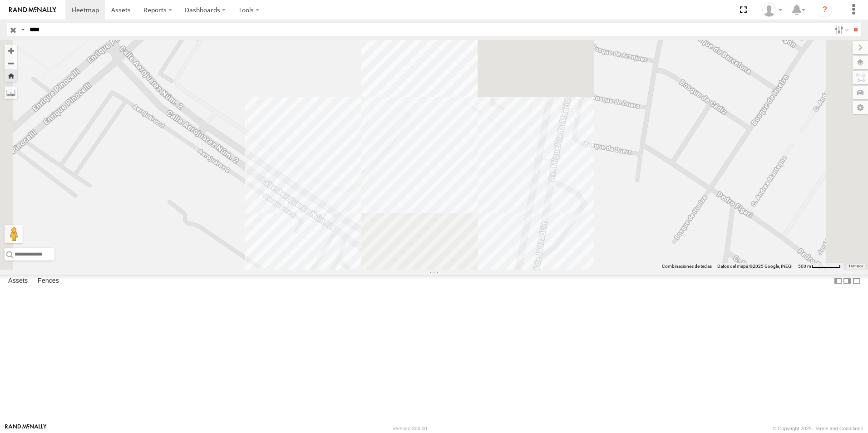 The image size is (868, 433). Describe the element at coordinates (805, 266) in the screenshot. I see `span: 500 m` at that location.